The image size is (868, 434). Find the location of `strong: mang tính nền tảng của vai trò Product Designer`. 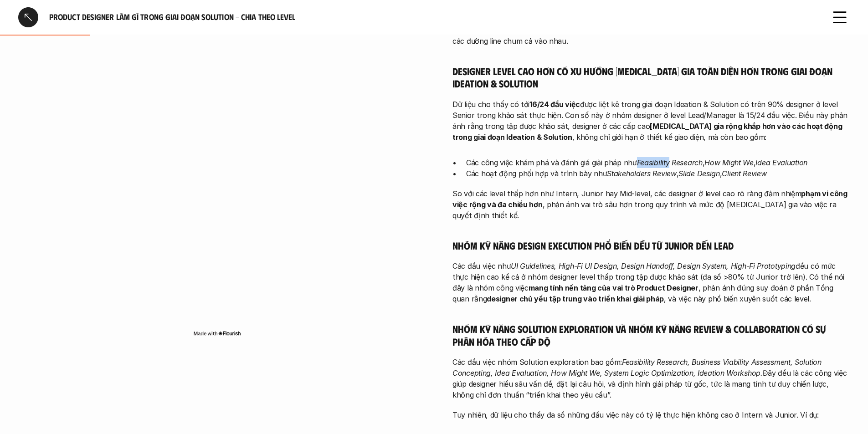

strong: mang tính nền tảng của vai trò Product Designer is located at coordinates (613, 288).